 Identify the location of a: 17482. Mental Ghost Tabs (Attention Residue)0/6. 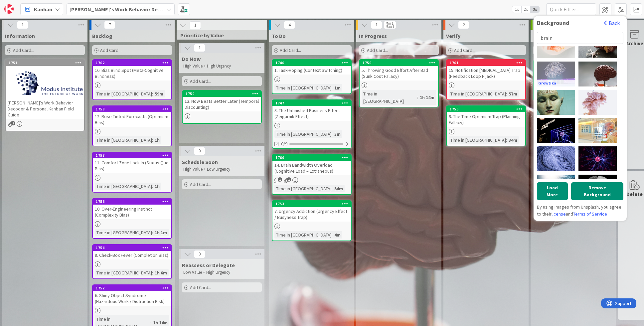
(573, 80).